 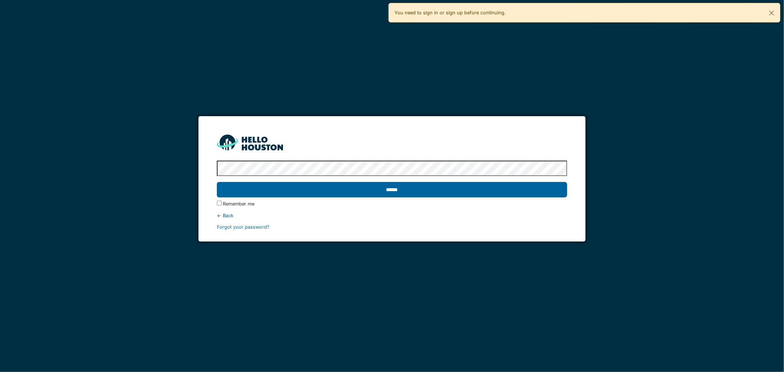 What do you see at coordinates (585, 13) in the screenshot?
I see `div: You need to sign in or sign up before continuing.` at bounding box center [585, 13].